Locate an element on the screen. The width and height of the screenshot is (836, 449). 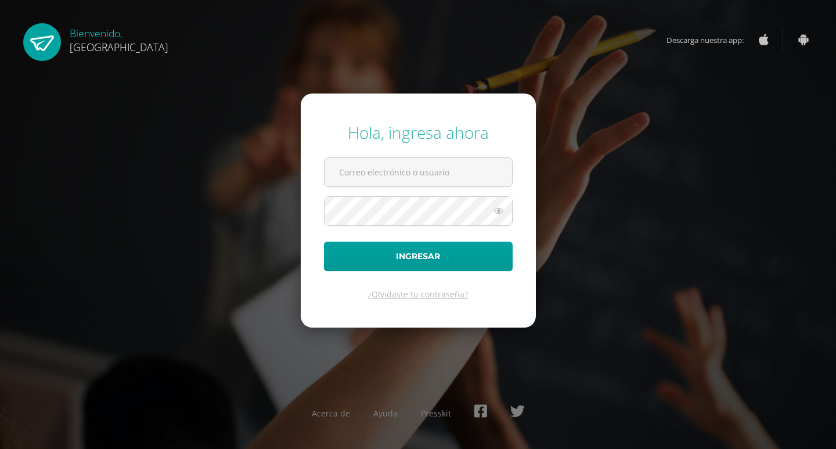
a: ¿Olvidaste tu contraseña? is located at coordinates (418, 294).